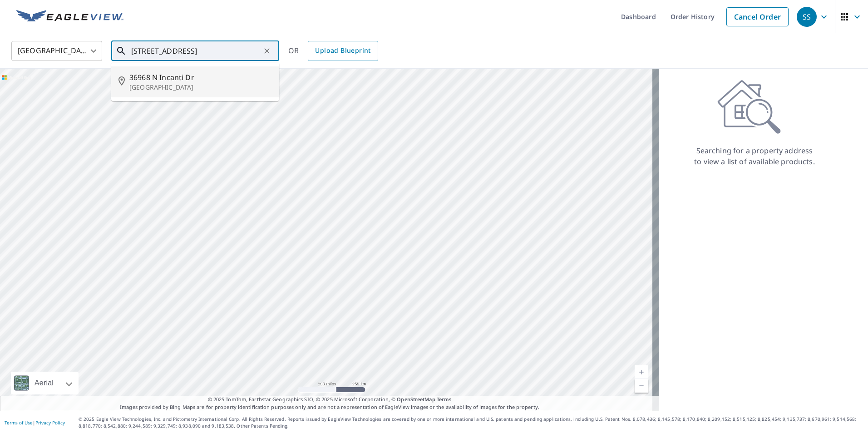 The width and height of the screenshot is (868, 434). Describe the element at coordinates (757, 17) in the screenshot. I see `a: Cancel Order` at that location.